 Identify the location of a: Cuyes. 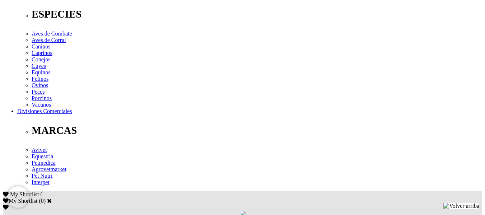
(39, 66).